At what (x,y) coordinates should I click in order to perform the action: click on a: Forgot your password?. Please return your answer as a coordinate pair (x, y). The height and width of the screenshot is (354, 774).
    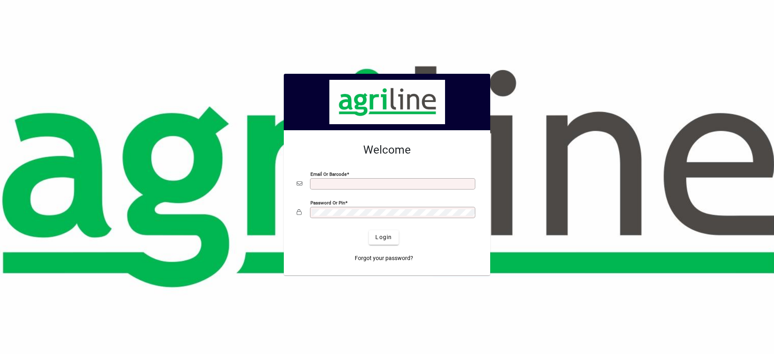
    Looking at the image, I should click on (384, 258).